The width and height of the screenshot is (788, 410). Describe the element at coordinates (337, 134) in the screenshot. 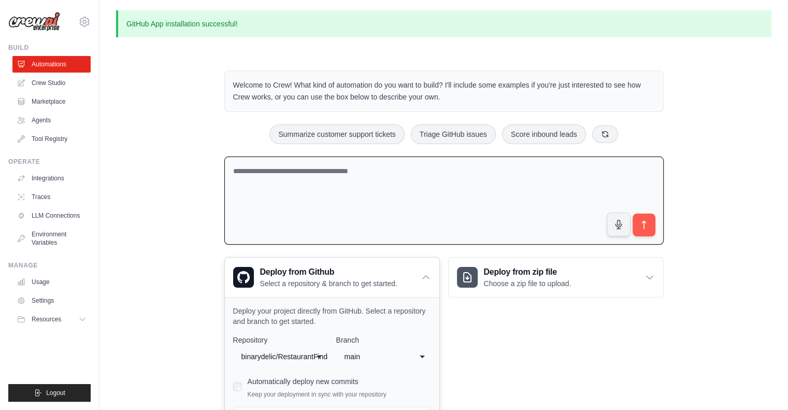

I see `button: Summarize customer support tickets` at that location.